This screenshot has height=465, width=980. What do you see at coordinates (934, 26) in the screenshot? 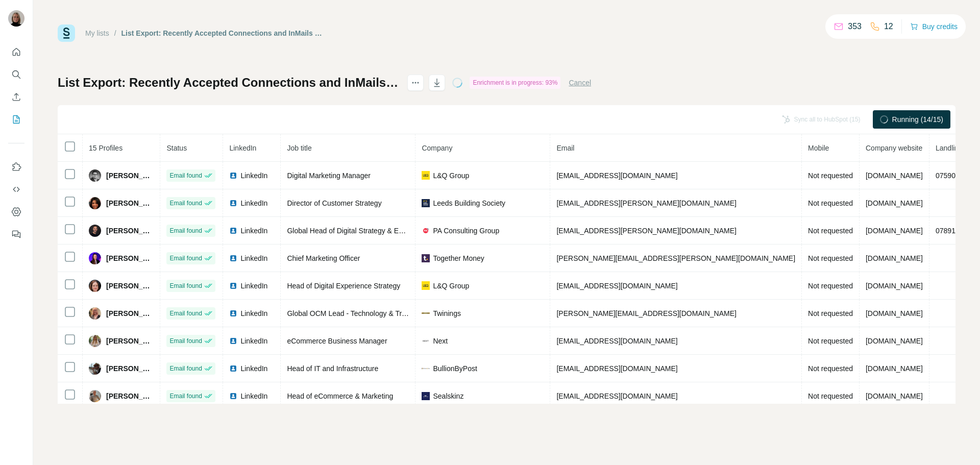
I see `button: Buy credits` at bounding box center [934, 26].